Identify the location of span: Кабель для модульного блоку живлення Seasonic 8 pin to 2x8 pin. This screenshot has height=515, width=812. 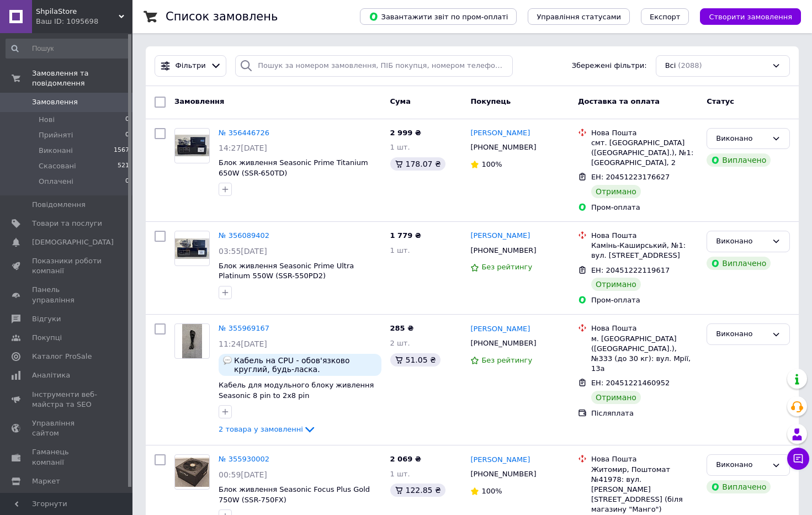
(297, 390).